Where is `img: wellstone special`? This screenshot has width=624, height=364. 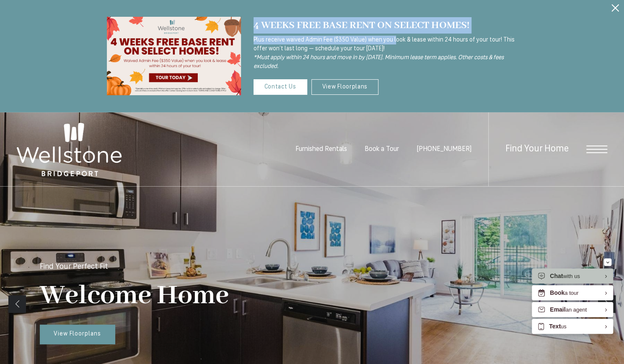 img: wellstone special is located at coordinates (174, 56).